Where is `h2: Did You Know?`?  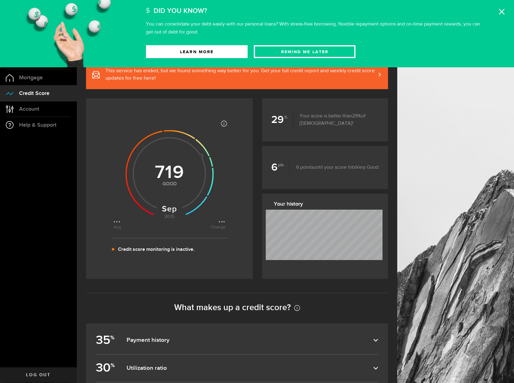
h2: Did You Know? is located at coordinates (180, 11).